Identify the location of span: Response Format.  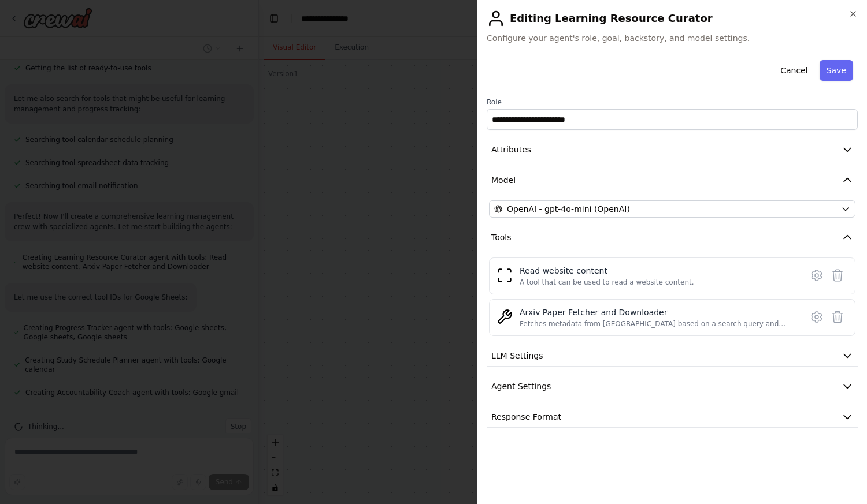
(526, 417).